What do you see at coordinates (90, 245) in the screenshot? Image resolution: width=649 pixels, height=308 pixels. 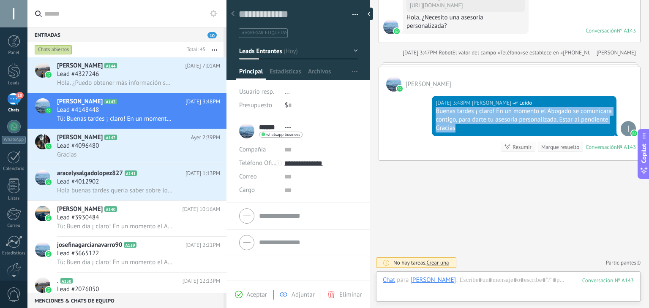 I see `span: josefinagarcianavarro90` at bounding box center [90, 245].